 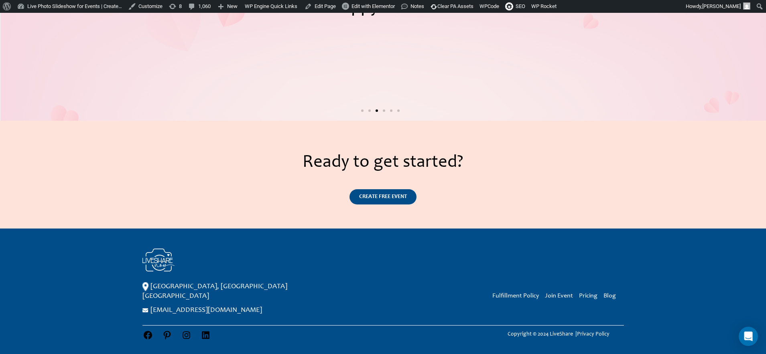 What do you see at coordinates (383, 197) in the screenshot?
I see `a: CREATE FREE EVENT` at bounding box center [383, 197].